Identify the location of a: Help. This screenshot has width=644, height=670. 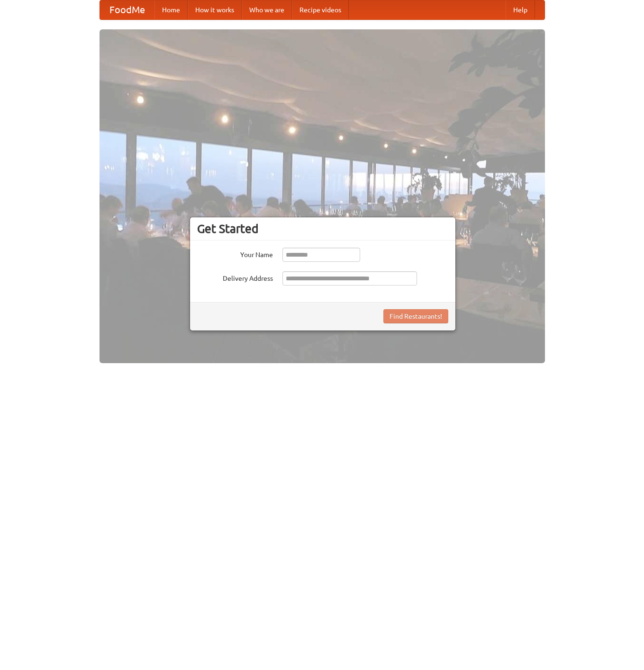
(521, 10).